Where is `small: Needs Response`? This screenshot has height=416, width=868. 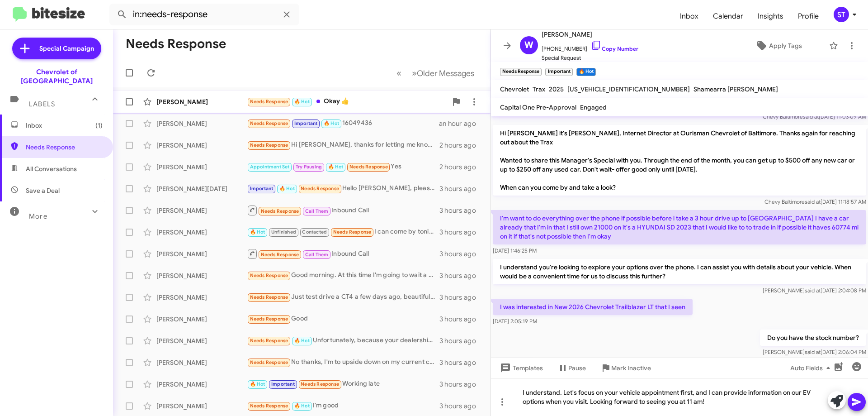
small: Needs Response is located at coordinates (521, 72).